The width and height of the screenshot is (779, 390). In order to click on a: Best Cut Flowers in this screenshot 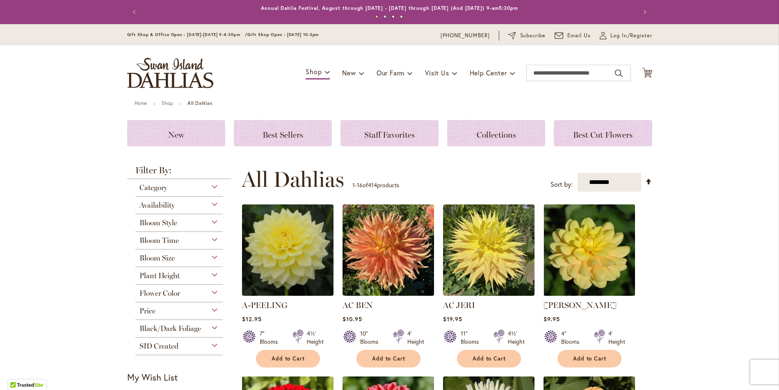, I will do `click(602, 133)`.